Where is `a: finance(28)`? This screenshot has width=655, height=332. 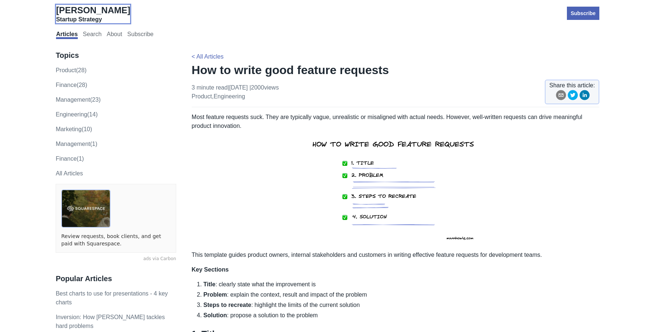 a: finance(28) is located at coordinates (71, 85).